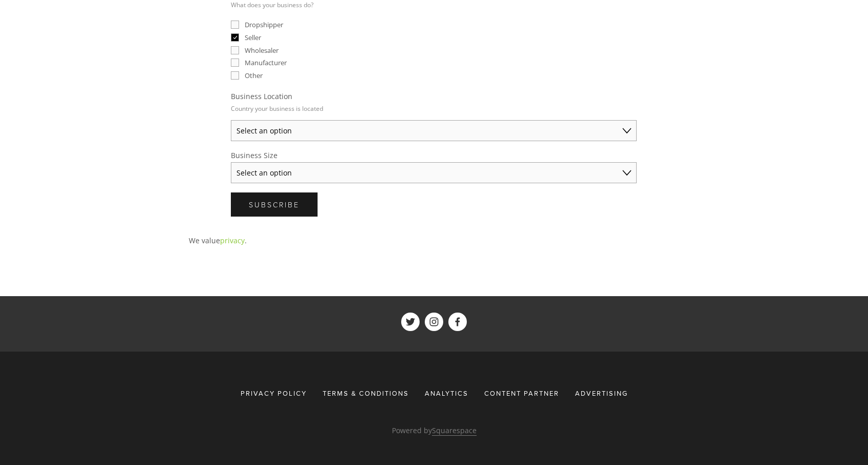 The image size is (868, 465). What do you see at coordinates (434, 240) in the screenshot?
I see `p: We value .` at bounding box center [434, 240].